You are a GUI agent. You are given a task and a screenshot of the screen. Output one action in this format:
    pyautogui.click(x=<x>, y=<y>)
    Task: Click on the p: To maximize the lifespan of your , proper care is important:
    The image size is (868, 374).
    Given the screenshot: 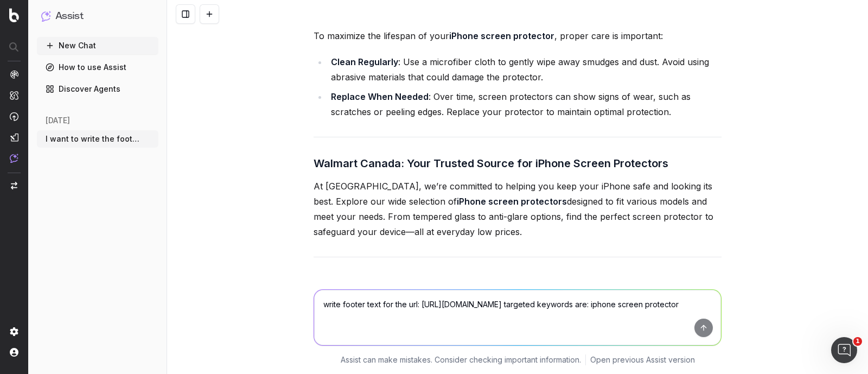 What is the action you would take?
    pyautogui.click(x=518, y=36)
    